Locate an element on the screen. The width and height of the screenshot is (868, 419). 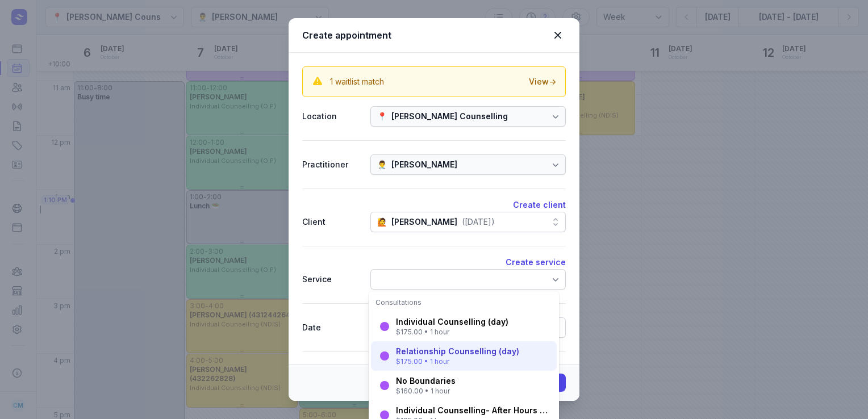
button: Create client is located at coordinates (539, 205).